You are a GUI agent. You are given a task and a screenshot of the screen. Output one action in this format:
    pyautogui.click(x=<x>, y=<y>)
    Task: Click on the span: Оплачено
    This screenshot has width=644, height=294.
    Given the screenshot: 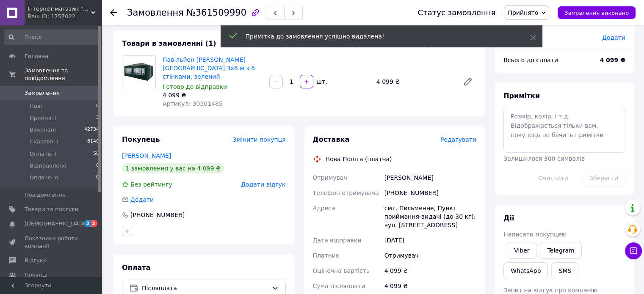 What is the action you would take?
    pyautogui.click(x=44, y=178)
    